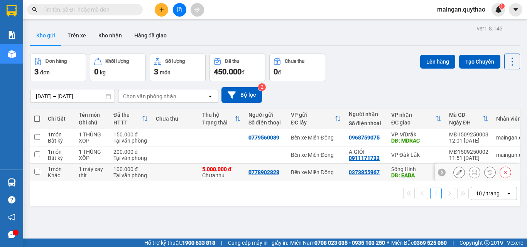  I want to click on svg: open, so click(509, 194).